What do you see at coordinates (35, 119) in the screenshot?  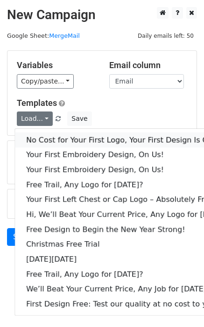 I see `a: Load...` at bounding box center [35, 119].